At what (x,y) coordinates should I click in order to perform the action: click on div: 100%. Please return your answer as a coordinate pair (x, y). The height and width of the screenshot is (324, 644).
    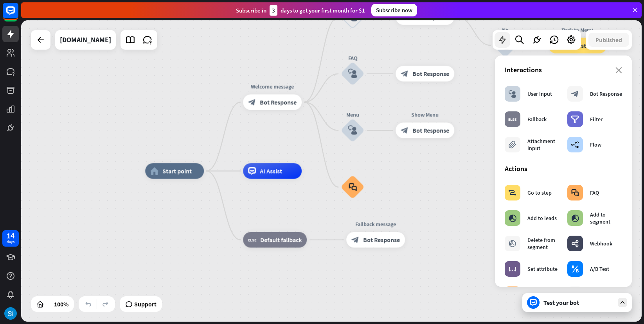
    Looking at the image, I should click on (61, 304).